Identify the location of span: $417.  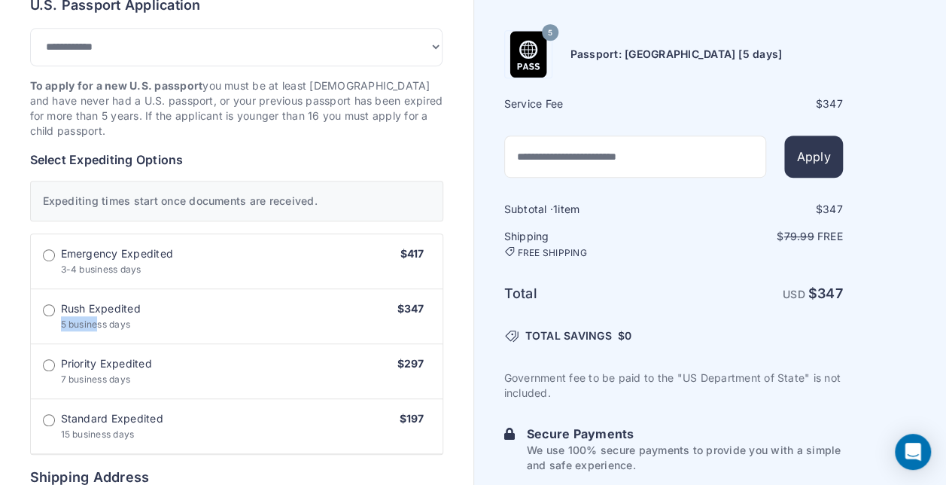
(412, 253).